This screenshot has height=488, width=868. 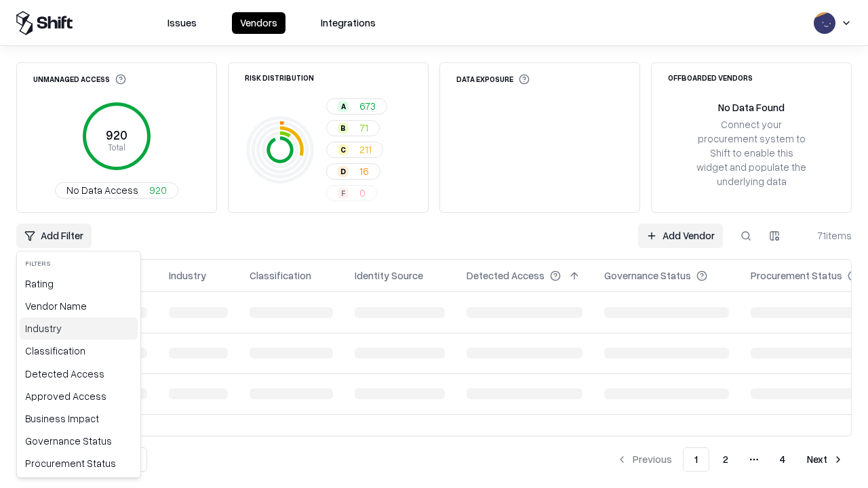 What do you see at coordinates (493, 80) in the screenshot?
I see `div: Data Exposure` at bounding box center [493, 80].